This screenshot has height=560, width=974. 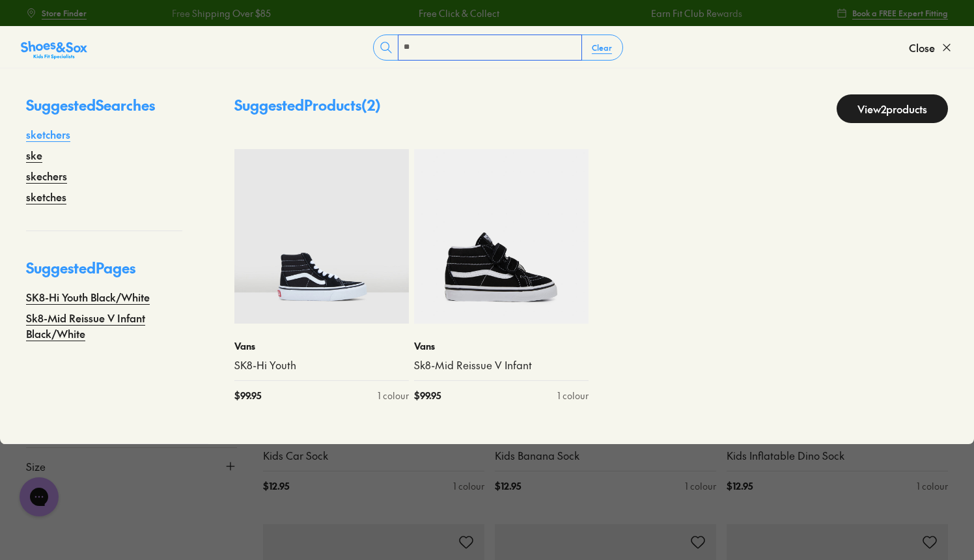 I want to click on button: Clear, so click(x=602, y=48).